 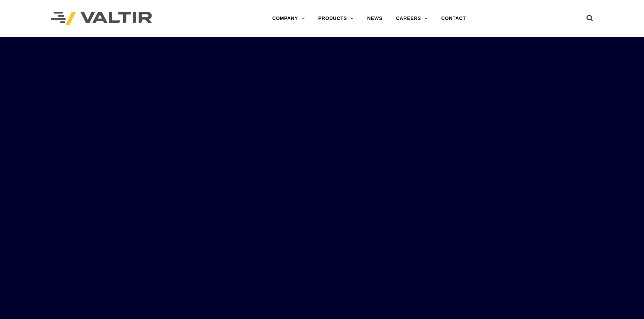 I want to click on a: COMPANY, so click(x=288, y=19).